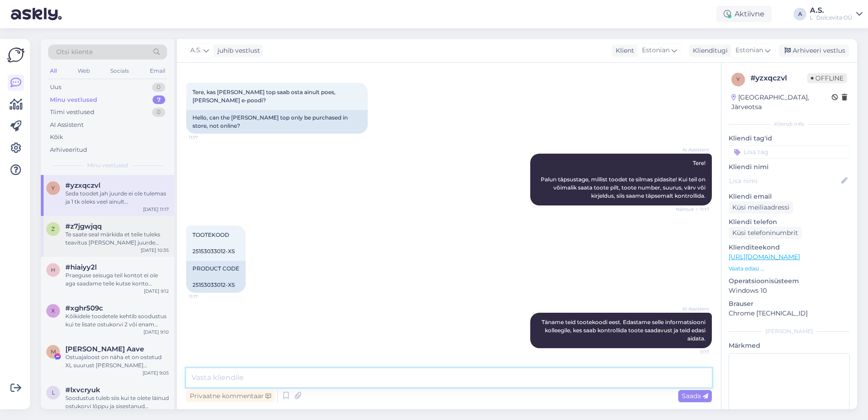  Describe the element at coordinates (789, 291) in the screenshot. I see `p: Windows 10` at that location.